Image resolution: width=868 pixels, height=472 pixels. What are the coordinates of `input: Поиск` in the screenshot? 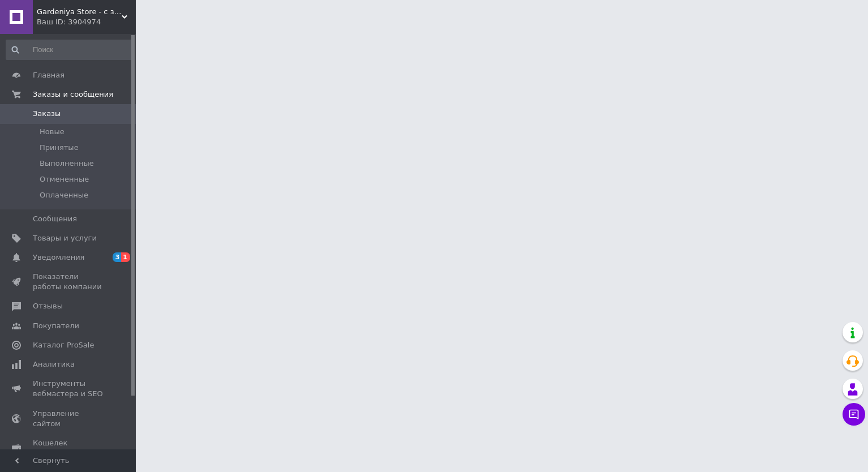 It's located at (70, 50).